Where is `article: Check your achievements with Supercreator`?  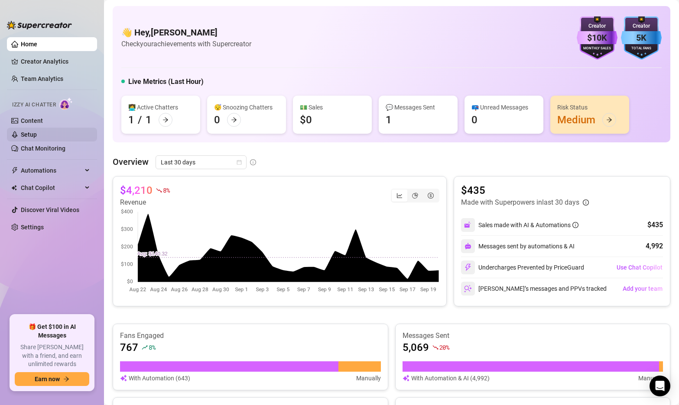
article: Check your achievements with Supercreator is located at coordinates (186, 44).